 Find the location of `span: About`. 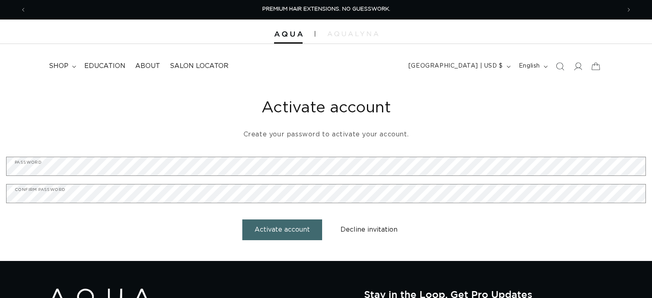

span: About is located at coordinates (147, 66).